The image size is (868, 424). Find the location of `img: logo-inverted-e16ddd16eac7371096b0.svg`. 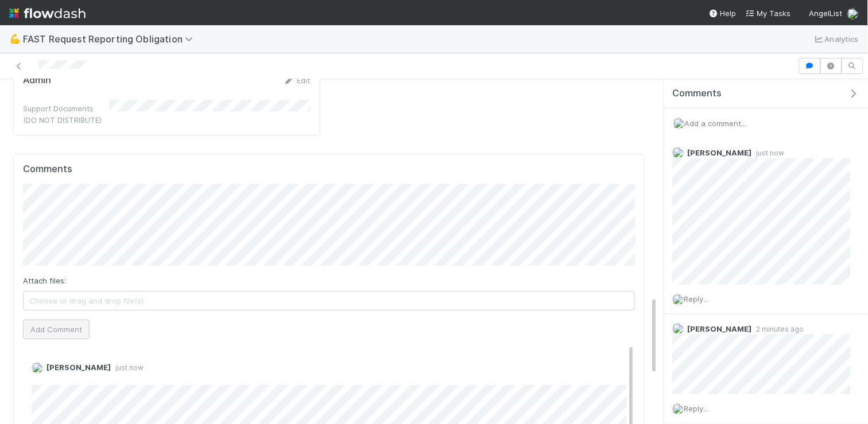

img: logo-inverted-e16ddd16eac7371096b0.svg is located at coordinates (47, 13).